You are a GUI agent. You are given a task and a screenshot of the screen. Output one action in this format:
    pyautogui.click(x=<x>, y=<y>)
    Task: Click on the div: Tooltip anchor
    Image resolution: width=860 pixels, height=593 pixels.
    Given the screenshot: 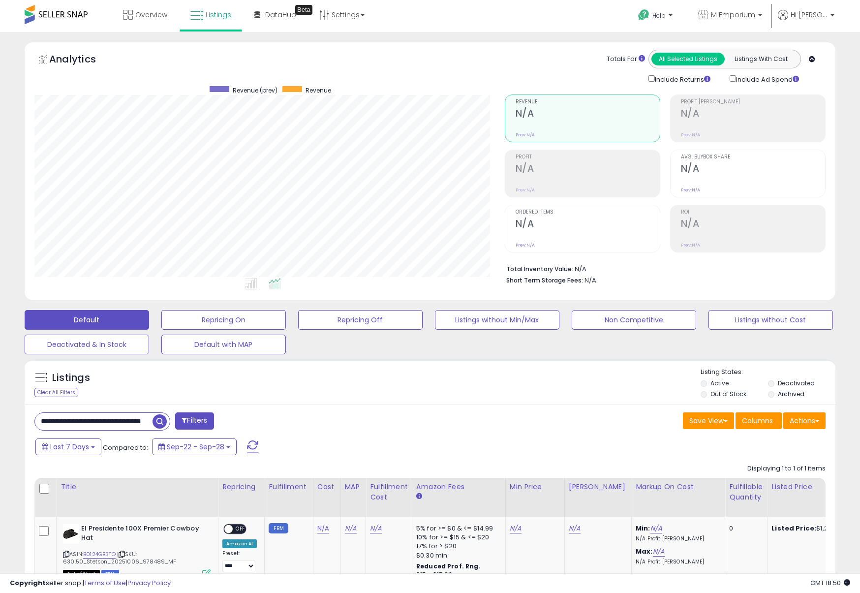 What is the action you would take?
    pyautogui.click(x=304, y=10)
    